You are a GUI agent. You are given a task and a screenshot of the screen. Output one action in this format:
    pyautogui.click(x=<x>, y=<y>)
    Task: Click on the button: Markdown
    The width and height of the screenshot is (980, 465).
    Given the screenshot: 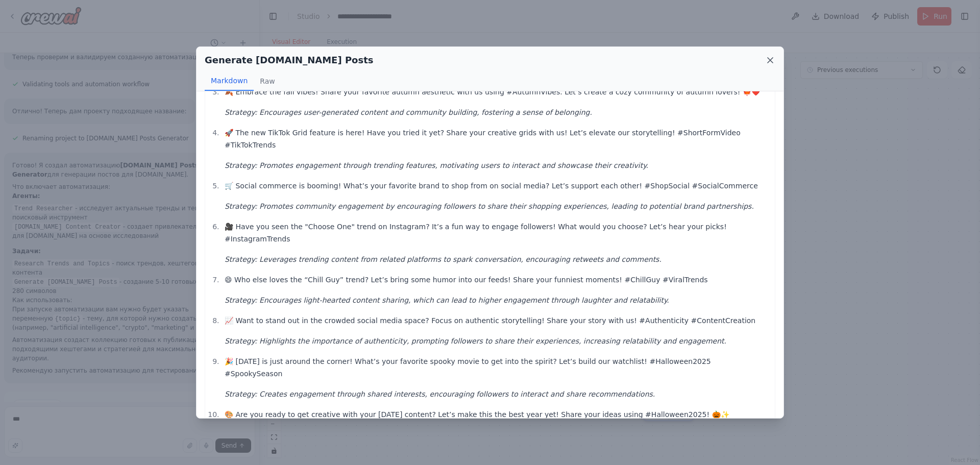 What is the action you would take?
    pyautogui.click(x=229, y=81)
    